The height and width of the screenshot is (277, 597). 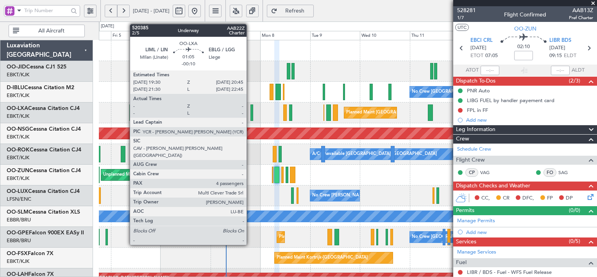 I want to click on span: ALDT, so click(x=578, y=70).